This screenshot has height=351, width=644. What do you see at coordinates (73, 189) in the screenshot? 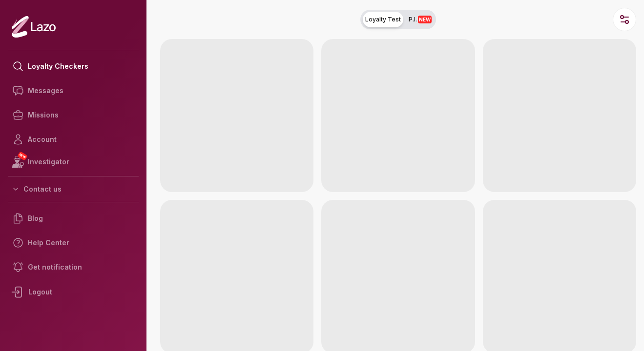
I see `button: Contact us` at bounding box center [73, 189].